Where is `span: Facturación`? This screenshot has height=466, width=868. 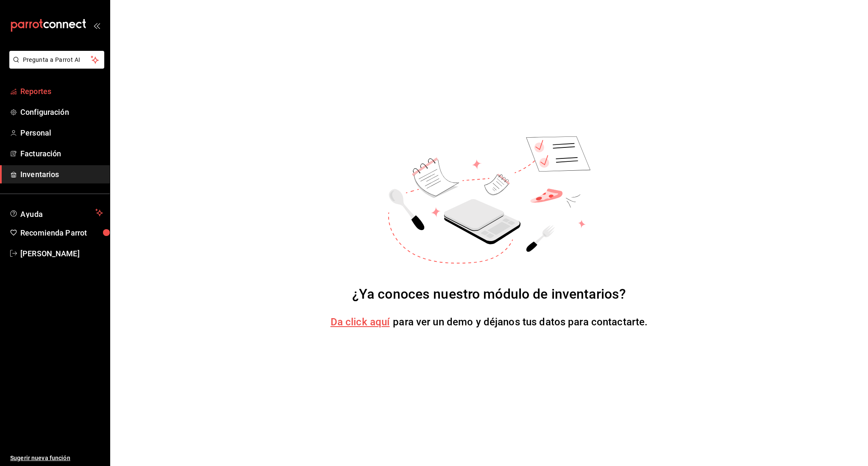
span: Facturación is located at coordinates (61, 153).